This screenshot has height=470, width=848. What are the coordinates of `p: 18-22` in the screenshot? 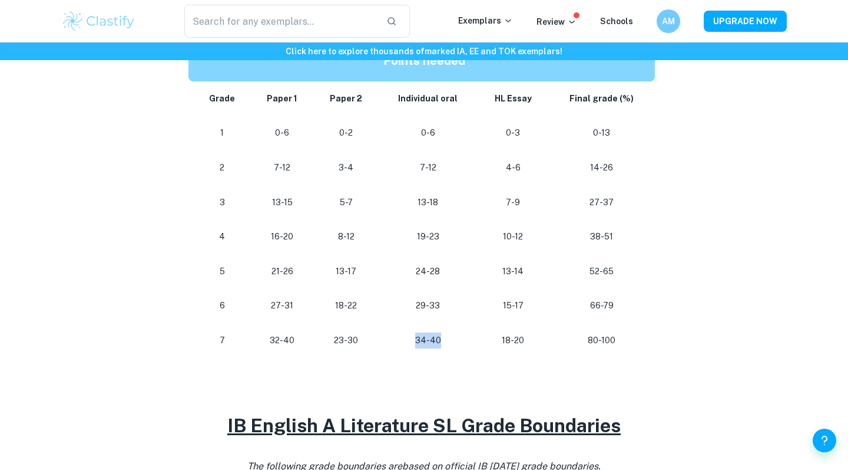 It's located at (346, 305).